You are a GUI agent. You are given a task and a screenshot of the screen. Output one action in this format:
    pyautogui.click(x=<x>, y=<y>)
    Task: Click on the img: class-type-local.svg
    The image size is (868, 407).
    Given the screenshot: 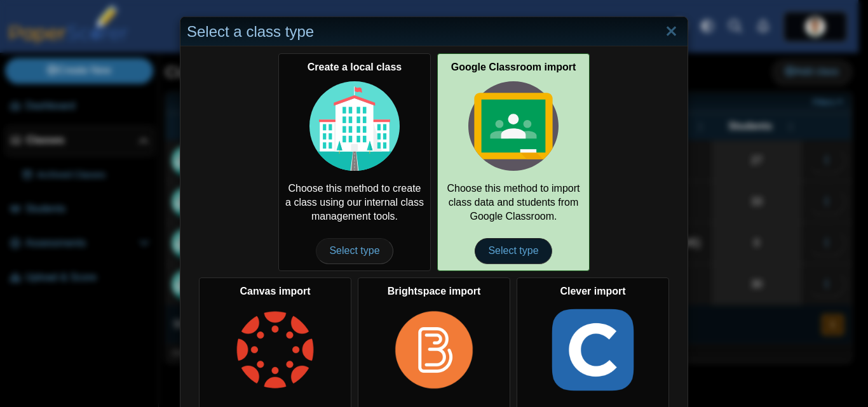 What is the action you would take?
    pyautogui.click(x=355, y=126)
    